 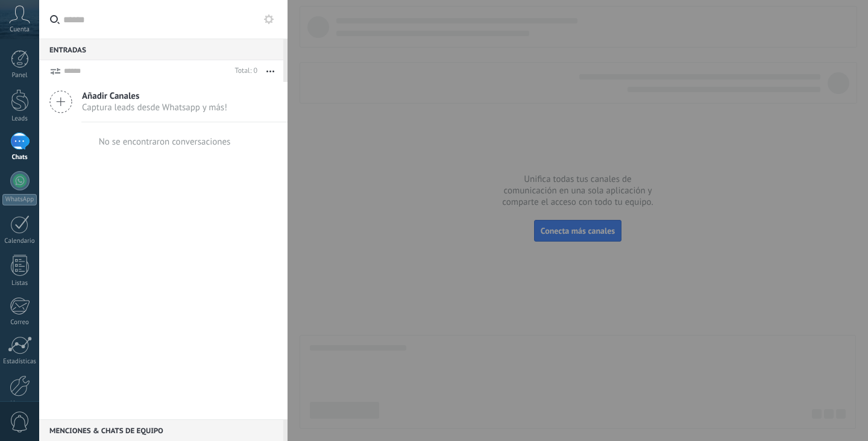 I want to click on div: Correo, so click(x=20, y=323).